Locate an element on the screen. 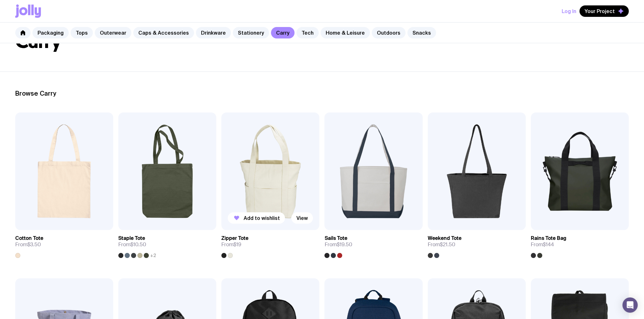  a: Tops is located at coordinates (82, 33).